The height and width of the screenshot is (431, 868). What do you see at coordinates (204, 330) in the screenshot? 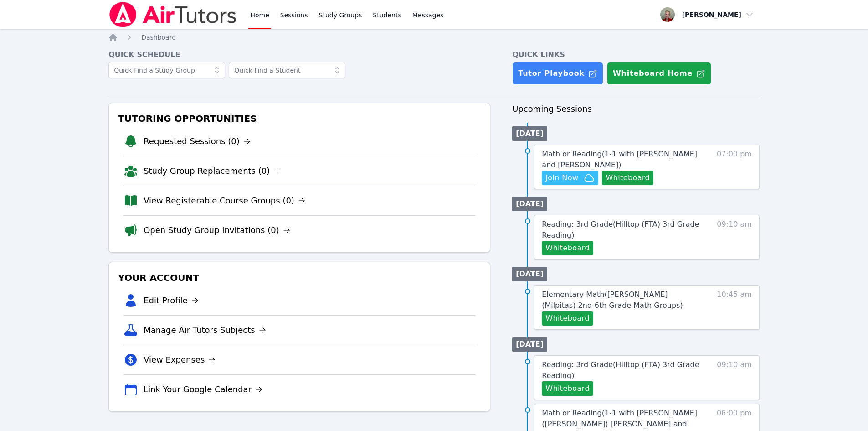
I see `a: Manage Air Tutors Subjects` at bounding box center [204, 330].